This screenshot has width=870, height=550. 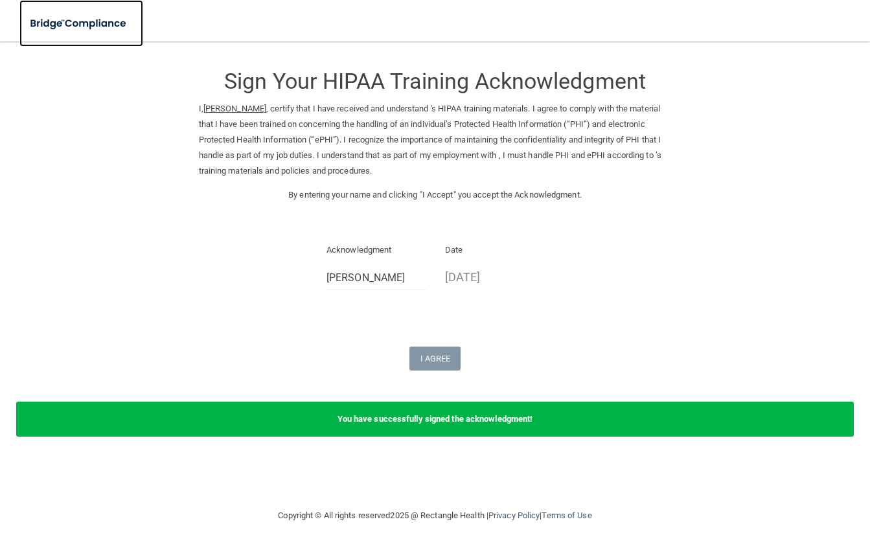 I want to click on p: Acknowledgment, so click(x=376, y=250).